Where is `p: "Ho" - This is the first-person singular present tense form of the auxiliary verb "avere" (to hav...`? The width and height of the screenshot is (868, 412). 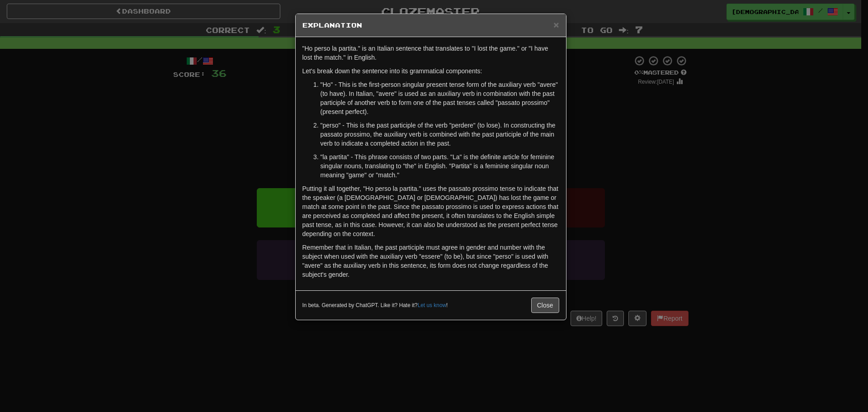
p: "Ho" - This is the first-person singular present tense form of the auxiliary verb "avere" (to hav... is located at coordinates (440, 98).